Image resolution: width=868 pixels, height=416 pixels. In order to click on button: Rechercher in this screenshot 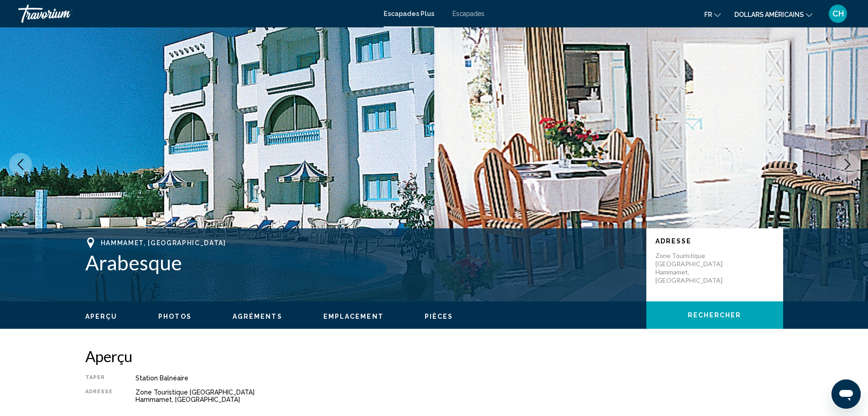, I will do `click(715, 315)`.